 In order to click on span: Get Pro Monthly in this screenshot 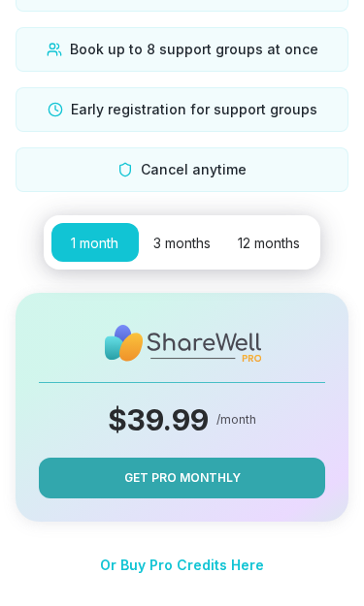, I will do `click(182, 478)`.